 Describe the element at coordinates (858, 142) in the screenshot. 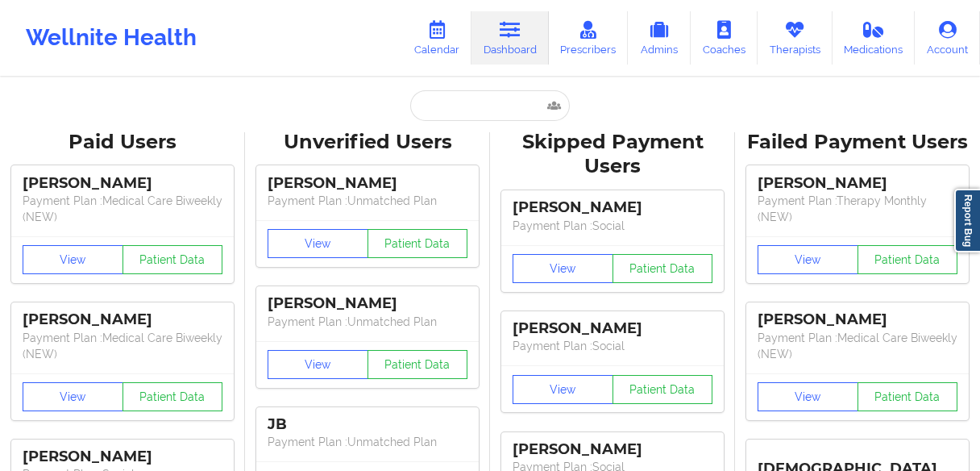

I see `div: Failed Payment Users` at that location.